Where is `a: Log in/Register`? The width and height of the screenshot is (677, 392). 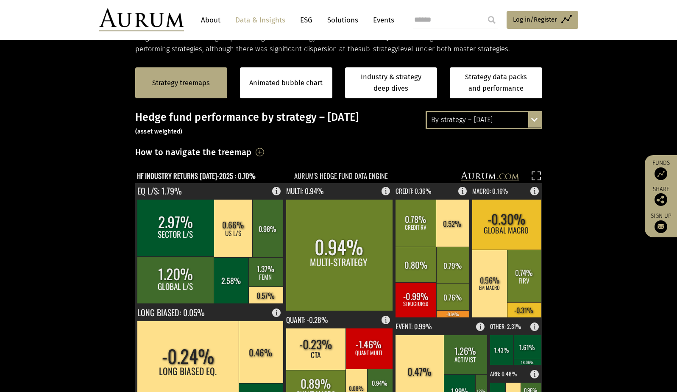
a: Log in/Register is located at coordinates (542, 20).